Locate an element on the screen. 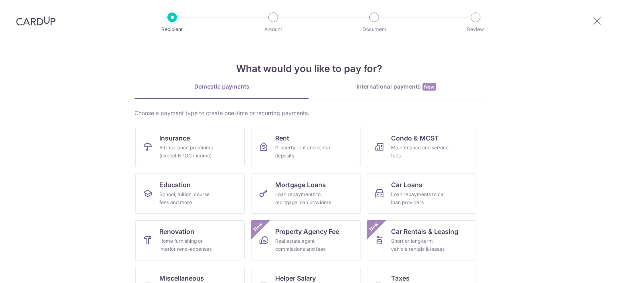 The height and width of the screenshot is (283, 618). a: Car Rentals & LeasingShort or long‑term vehicle rentals & leasesNew is located at coordinates (422, 240).